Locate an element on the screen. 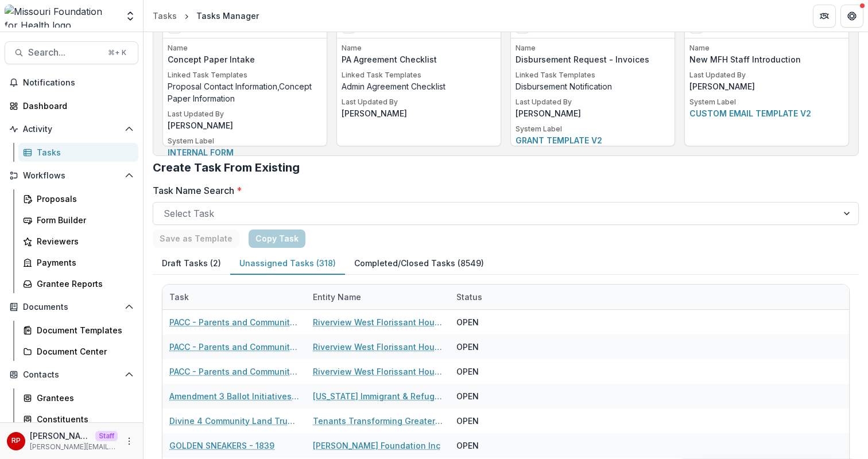  a: Constituents is located at coordinates (78, 419).